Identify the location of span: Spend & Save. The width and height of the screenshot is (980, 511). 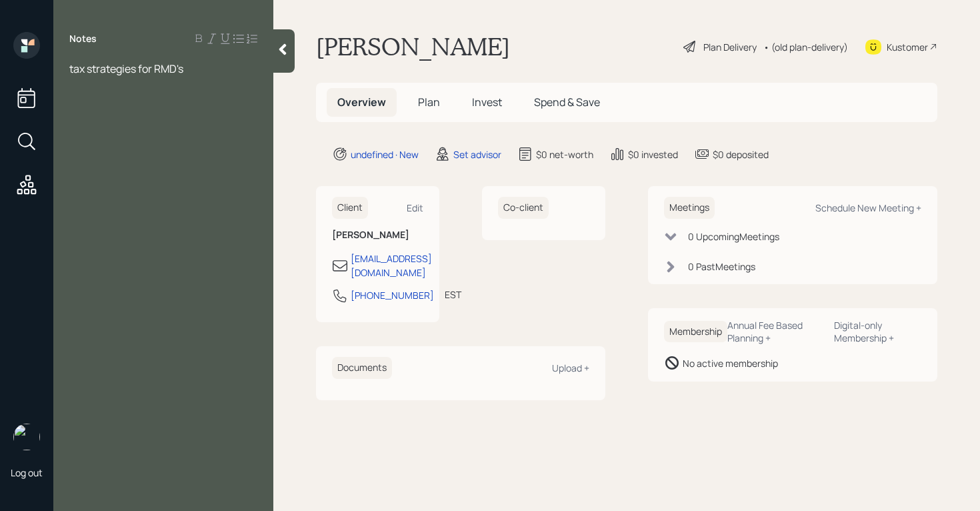
(567, 102).